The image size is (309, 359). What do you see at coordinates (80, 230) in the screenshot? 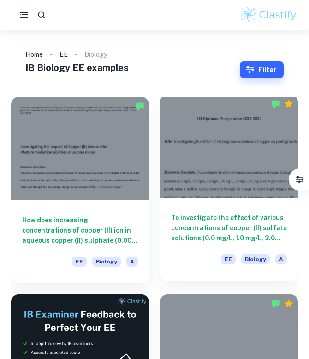
I see `h6: How does increasing concentrations of copper (II) ion in aqueous copper (II) sulphate (0.00, 0.20...` at bounding box center [80, 230].